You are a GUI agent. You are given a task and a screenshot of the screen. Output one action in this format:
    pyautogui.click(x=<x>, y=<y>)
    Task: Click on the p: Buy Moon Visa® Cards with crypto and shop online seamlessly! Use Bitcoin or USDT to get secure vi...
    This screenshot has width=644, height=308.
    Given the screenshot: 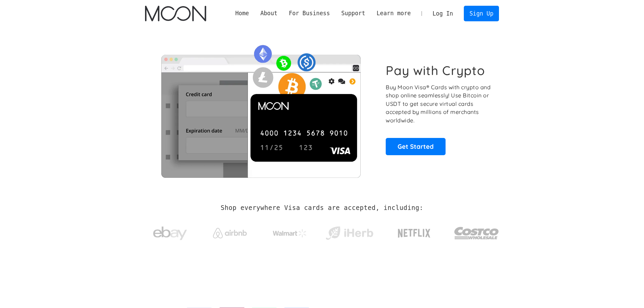 What is the action you would take?
    pyautogui.click(x=438, y=104)
    